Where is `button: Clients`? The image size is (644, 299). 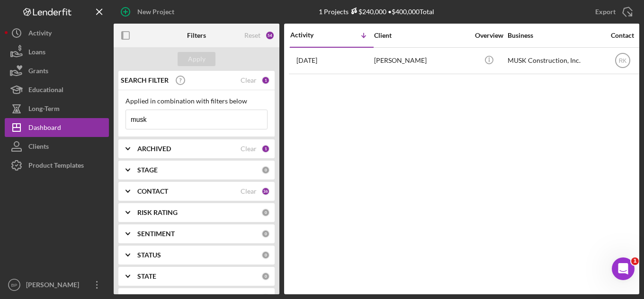 button: Clients is located at coordinates (57, 146).